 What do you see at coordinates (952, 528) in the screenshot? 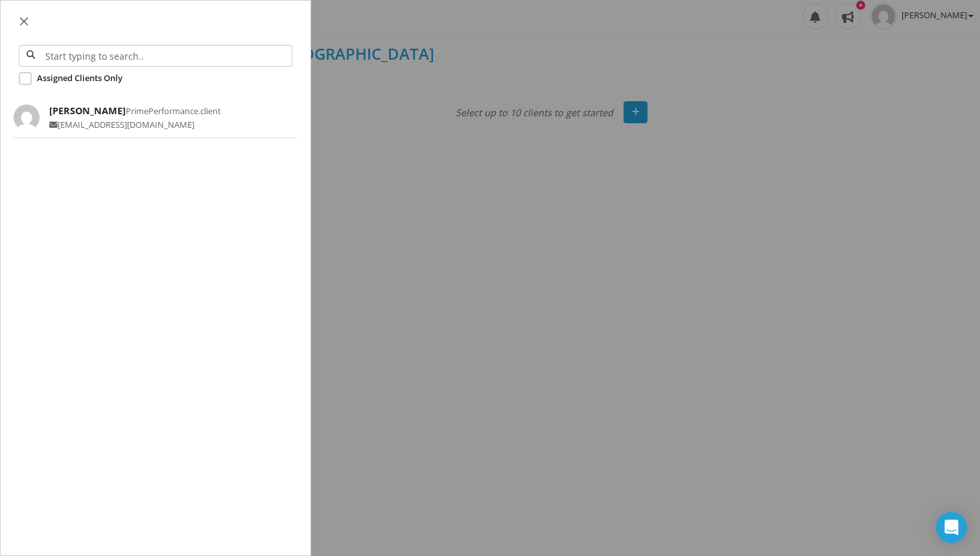
I see `div: Open Intercom Messenger` at bounding box center [952, 528].